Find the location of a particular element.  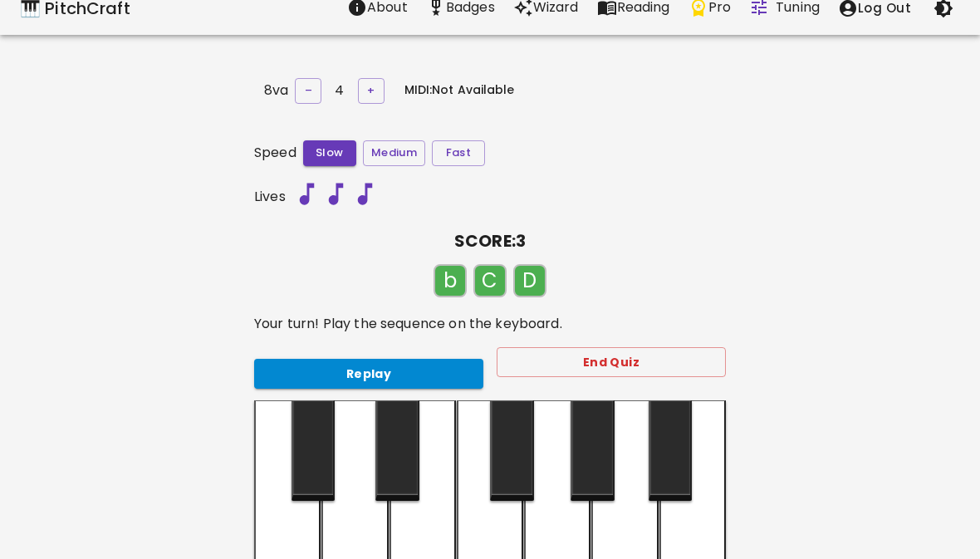

div: C is located at coordinates (490, 281).